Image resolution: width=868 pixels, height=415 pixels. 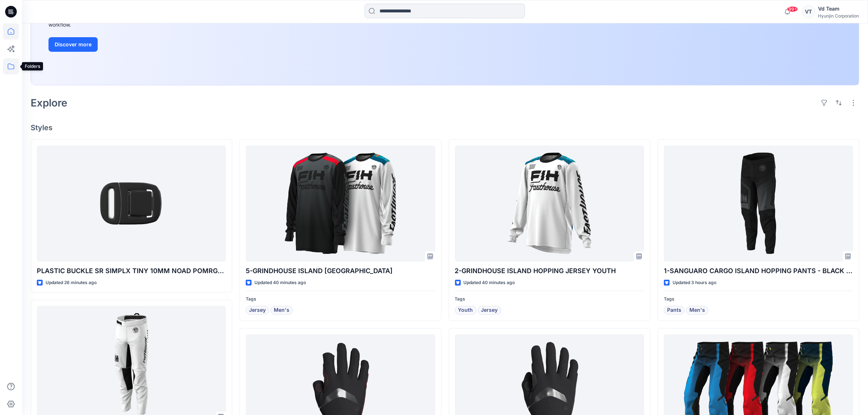 What do you see at coordinates (130, 44) in the screenshot?
I see `a: Discover more` at bounding box center [130, 44].